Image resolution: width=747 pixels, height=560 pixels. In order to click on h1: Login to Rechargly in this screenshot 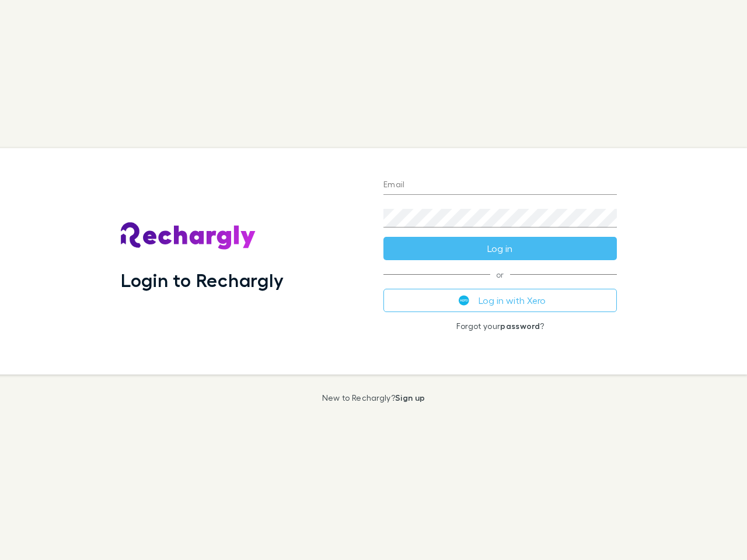, I will do `click(202, 280)`.